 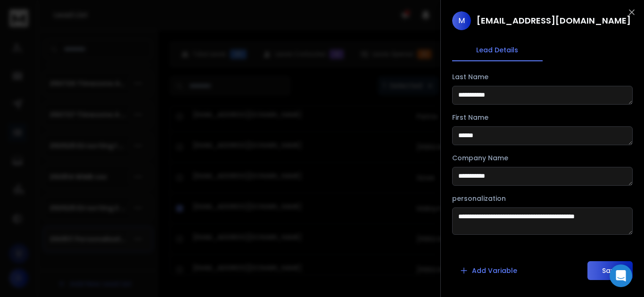 What do you see at coordinates (470, 117) in the screenshot?
I see `label: First Name` at bounding box center [470, 117].